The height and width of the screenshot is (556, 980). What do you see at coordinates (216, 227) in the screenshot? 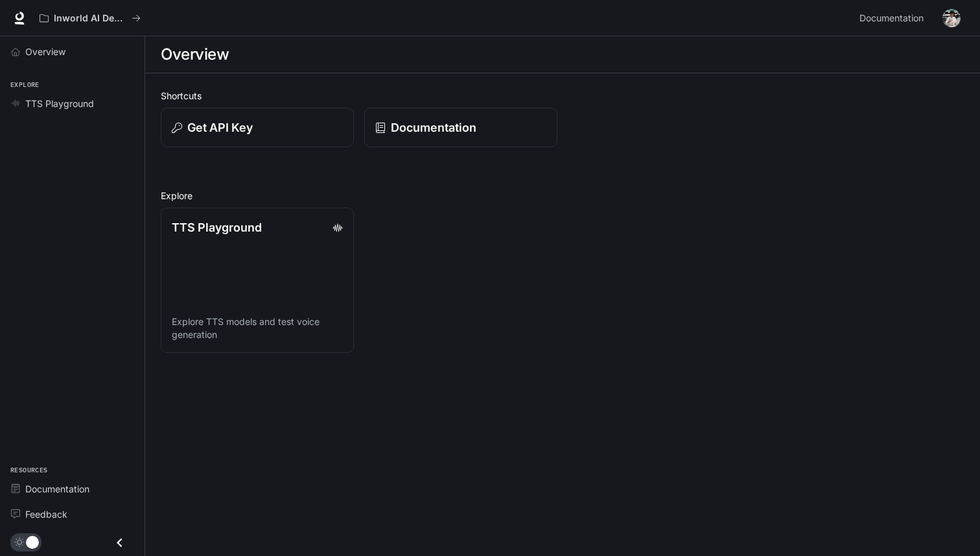
I see `p: TTS Playground` at bounding box center [216, 227].